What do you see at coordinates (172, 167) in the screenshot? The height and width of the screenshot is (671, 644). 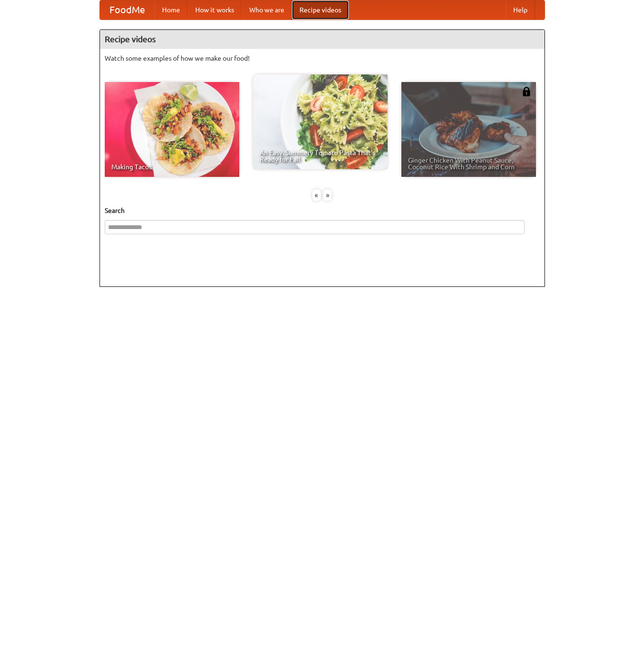 I see `span: Making Tacos` at bounding box center [172, 167].